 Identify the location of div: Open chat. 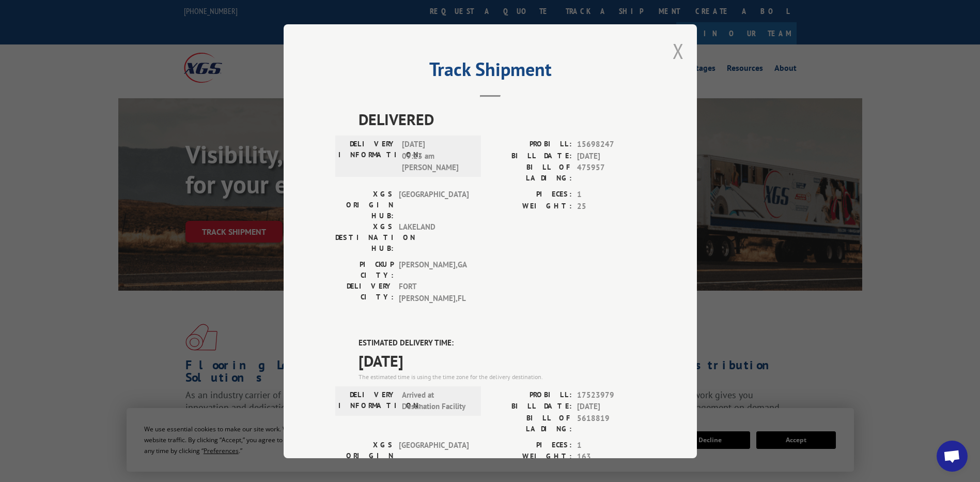
(953, 456).